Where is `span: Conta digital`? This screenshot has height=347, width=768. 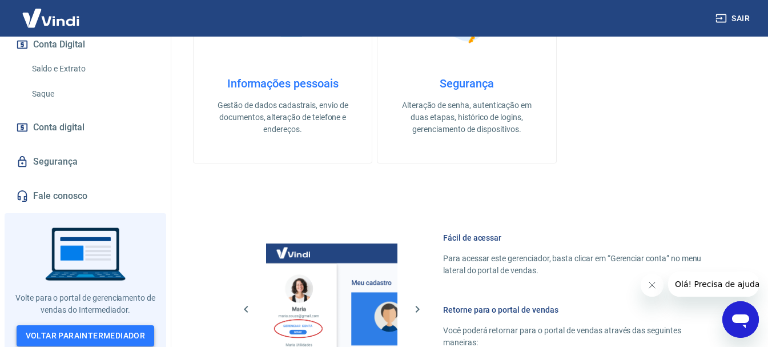
span: Conta digital is located at coordinates (59, 127).